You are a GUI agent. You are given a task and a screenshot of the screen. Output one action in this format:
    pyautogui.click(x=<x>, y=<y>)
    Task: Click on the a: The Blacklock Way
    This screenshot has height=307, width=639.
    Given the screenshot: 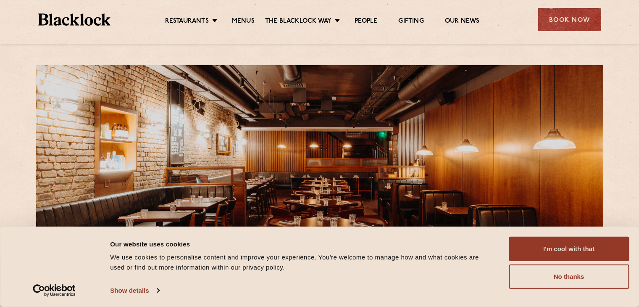 What is the action you would take?
    pyautogui.click(x=298, y=22)
    